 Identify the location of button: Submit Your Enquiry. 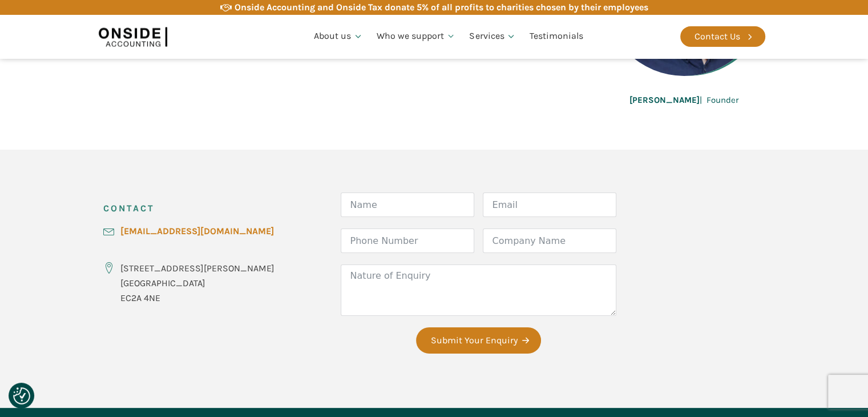
(479, 340).